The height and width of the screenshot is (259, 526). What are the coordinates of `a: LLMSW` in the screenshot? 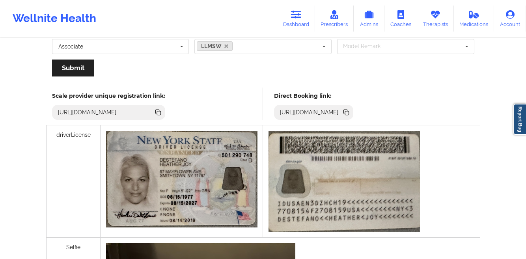 It's located at (214, 46).